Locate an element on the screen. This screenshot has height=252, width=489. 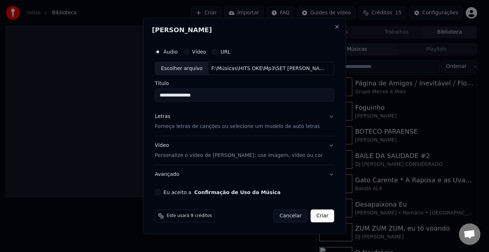
div: Escolher arquivo is located at coordinates (182, 69).